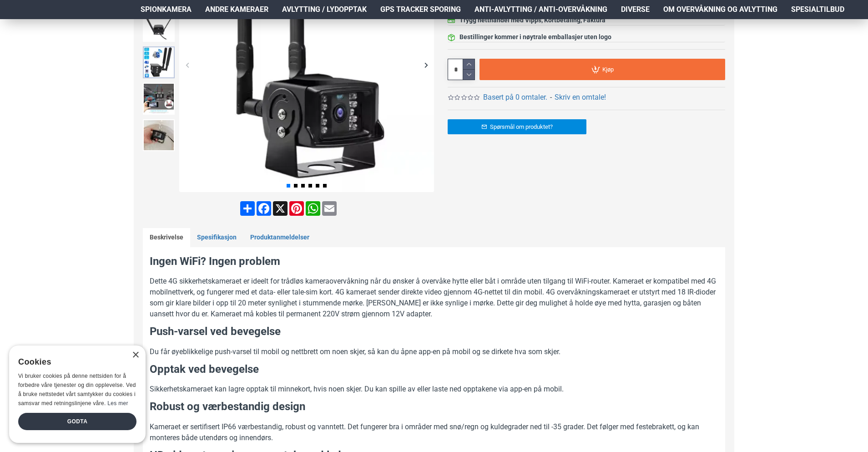 This screenshot has width=868, height=452. Describe the element at coordinates (434, 407) in the screenshot. I see `h3: Robust og værbestandig design` at that location.